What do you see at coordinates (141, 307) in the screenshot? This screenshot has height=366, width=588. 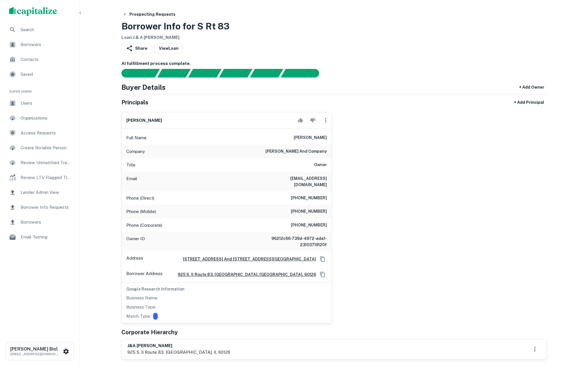 I see `p: Business Type:` at bounding box center [141, 307].